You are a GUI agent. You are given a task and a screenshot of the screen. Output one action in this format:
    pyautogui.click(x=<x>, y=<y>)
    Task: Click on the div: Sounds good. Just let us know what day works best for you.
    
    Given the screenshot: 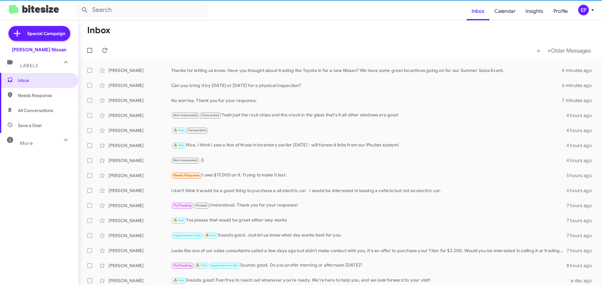 What is the action you would take?
    pyautogui.click(x=369, y=236)
    